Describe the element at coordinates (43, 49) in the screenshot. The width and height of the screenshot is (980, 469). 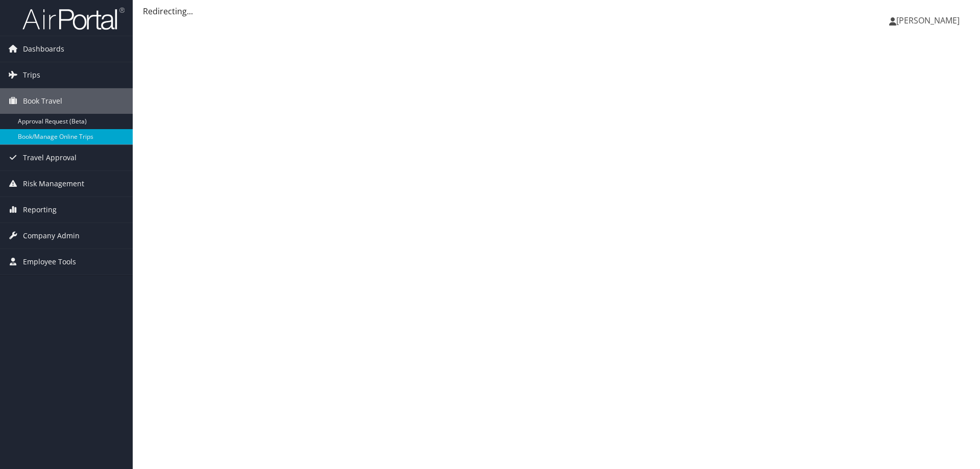
I see `span: Dashboards` at that location.